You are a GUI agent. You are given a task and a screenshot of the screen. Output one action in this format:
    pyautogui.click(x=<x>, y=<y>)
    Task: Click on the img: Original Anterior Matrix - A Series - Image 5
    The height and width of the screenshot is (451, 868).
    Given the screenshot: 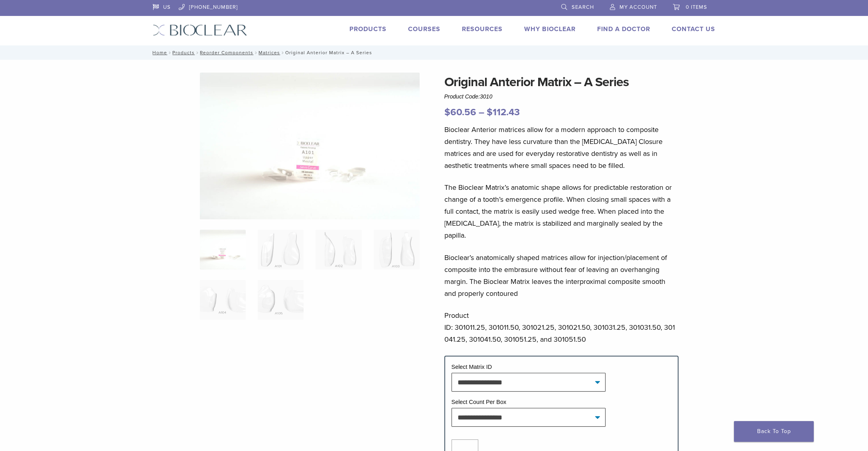 What is the action you would take?
    pyautogui.click(x=223, y=300)
    